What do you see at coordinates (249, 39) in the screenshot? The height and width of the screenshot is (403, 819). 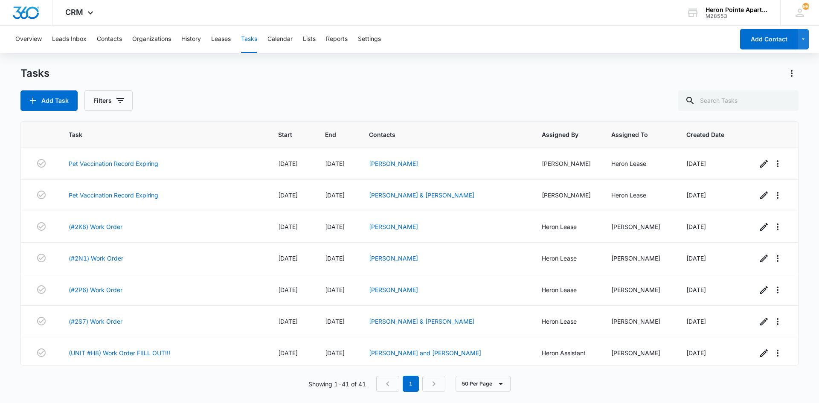 I see `button: Tasks` at bounding box center [249, 39].